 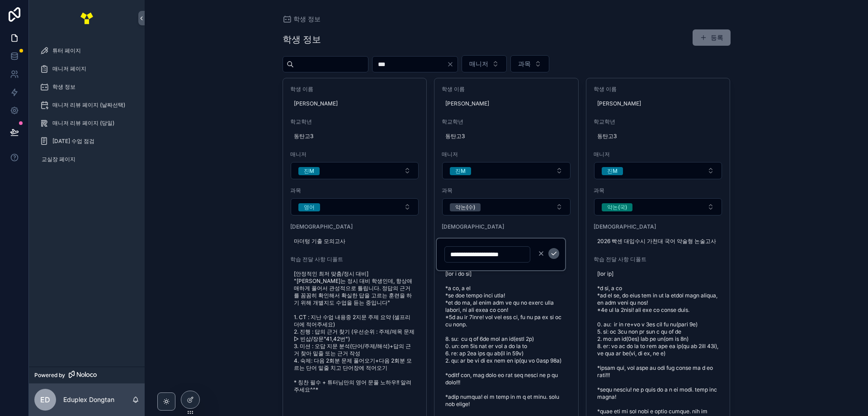 What do you see at coordinates (89, 105) in the screenshot?
I see `span: 매니저 리뷰 페이지 (날짜선택)` at bounding box center [89, 105].